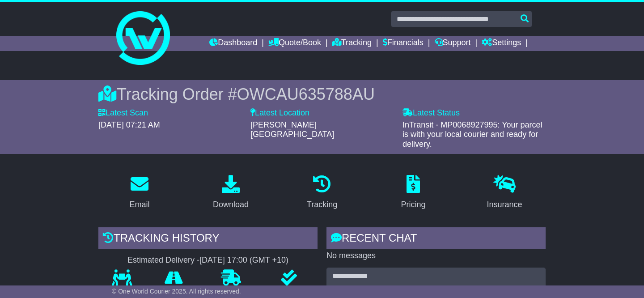 The height and width of the screenshot is (298, 644). I want to click on div: Email, so click(139, 205).